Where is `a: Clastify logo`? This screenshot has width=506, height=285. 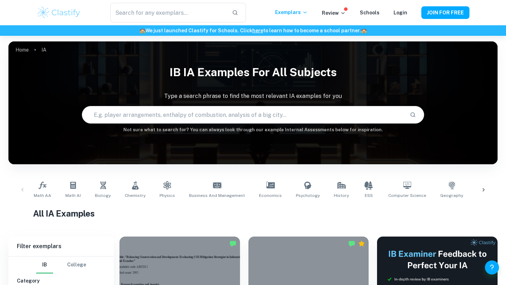 a: Clastify logo is located at coordinates (59, 13).